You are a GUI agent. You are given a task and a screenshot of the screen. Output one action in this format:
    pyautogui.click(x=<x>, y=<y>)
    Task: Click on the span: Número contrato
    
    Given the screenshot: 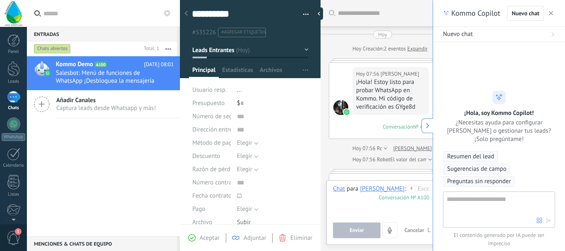 What is the action you would take?
    pyautogui.click(x=215, y=183)
    